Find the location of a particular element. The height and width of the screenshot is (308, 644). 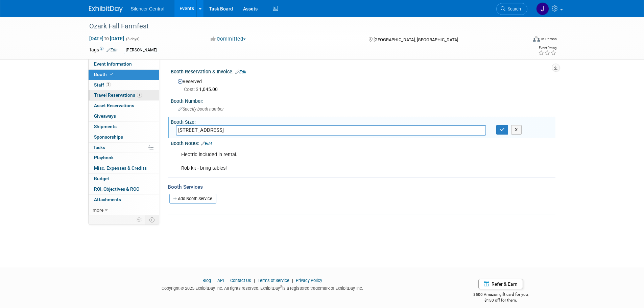

a: Search is located at coordinates (512, 9).